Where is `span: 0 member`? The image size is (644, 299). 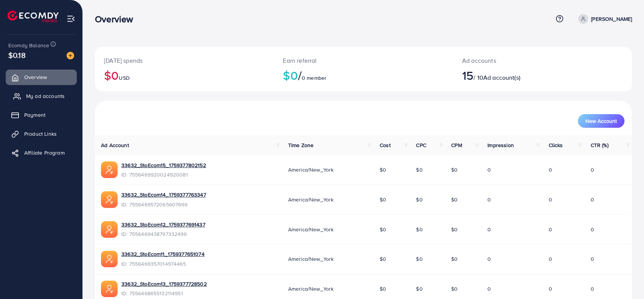
span: 0 member is located at coordinates (314, 78).